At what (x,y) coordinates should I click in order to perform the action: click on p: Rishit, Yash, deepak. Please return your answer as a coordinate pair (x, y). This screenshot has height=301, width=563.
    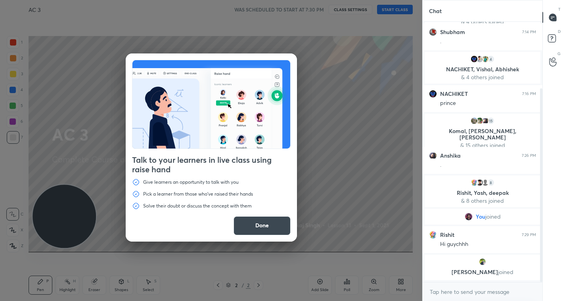
    Looking at the image, I should click on (482, 193).